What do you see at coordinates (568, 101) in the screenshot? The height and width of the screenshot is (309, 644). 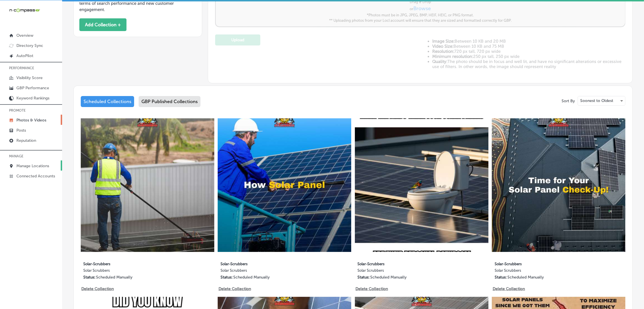 I see `p: Sort By` at bounding box center [568, 101].